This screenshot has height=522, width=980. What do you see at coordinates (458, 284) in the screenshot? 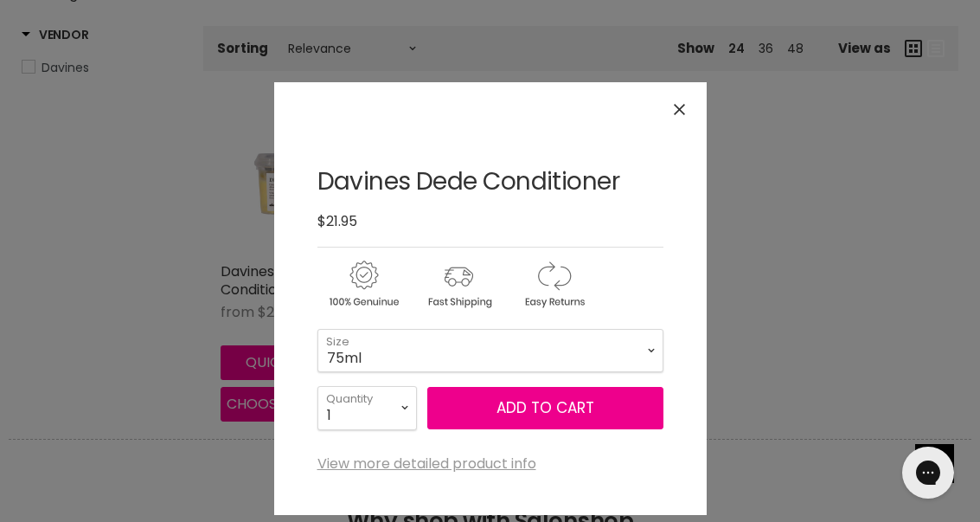
I see `img: shipping.gif` at bounding box center [458, 284].